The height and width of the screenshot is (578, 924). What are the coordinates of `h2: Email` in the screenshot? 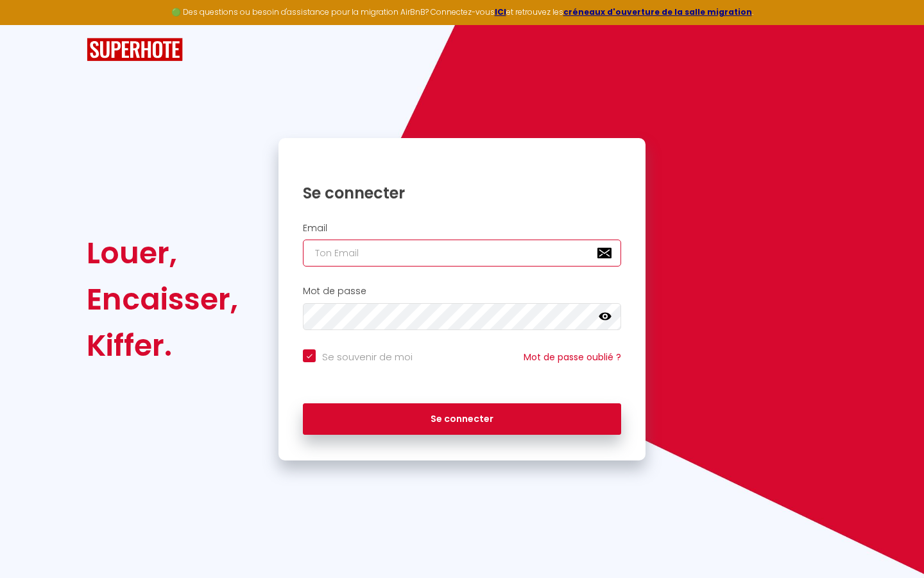 It's located at (462, 228).